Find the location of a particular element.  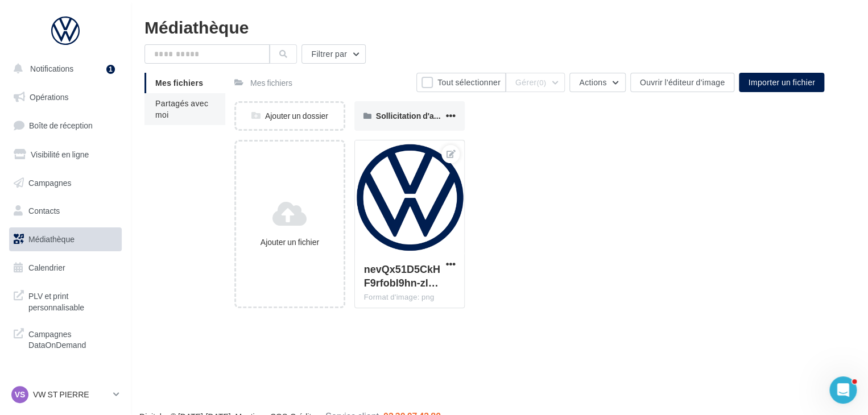

span: Mes fichiers is located at coordinates (179, 82).